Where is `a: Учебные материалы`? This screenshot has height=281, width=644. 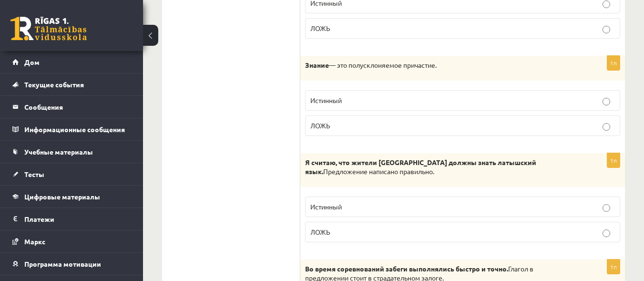 a: Учебные материалы is located at coordinates (72, 151).